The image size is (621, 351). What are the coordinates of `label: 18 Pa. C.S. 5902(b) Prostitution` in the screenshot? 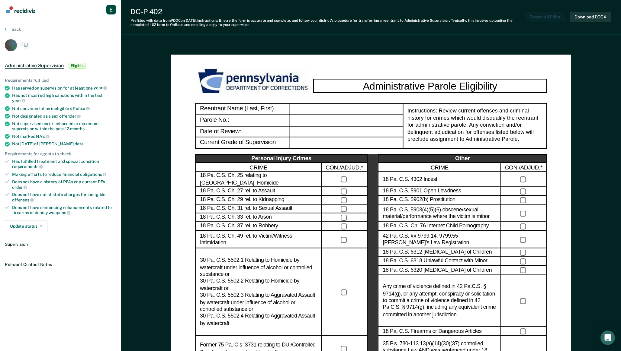 It's located at (419, 200).